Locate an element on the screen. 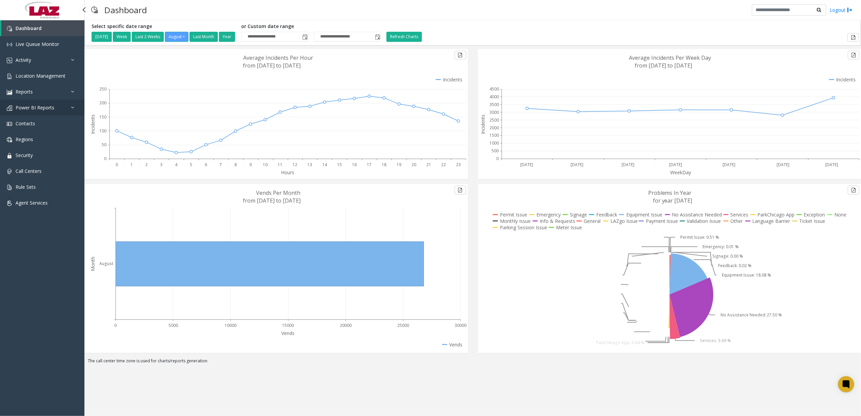 The image size is (861, 416). text: 5 is located at coordinates (191, 164).